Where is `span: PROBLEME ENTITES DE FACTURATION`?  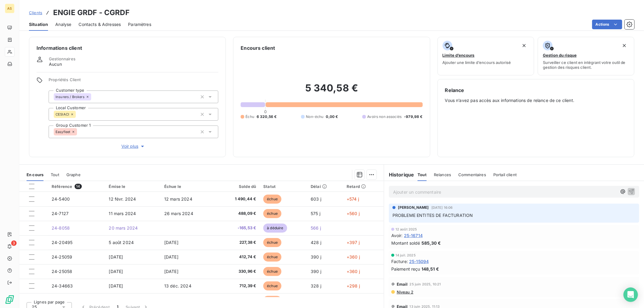
span: PROBLEME ENTITES DE FACTURATION is located at coordinates (433, 215).